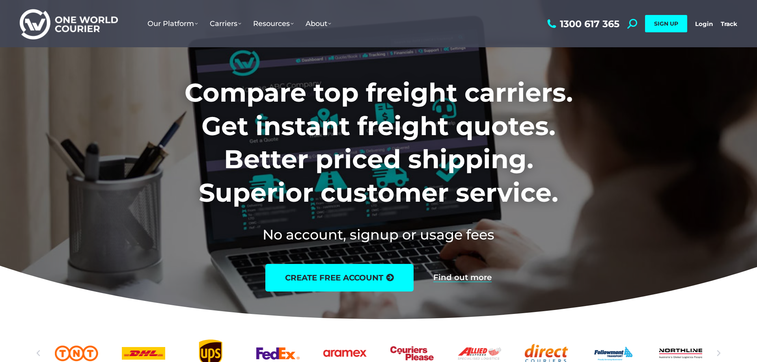 Image resolution: width=757 pixels, height=362 pixels. Describe the element at coordinates (225, 24) in the screenshot. I see `a: Carriers` at that location.